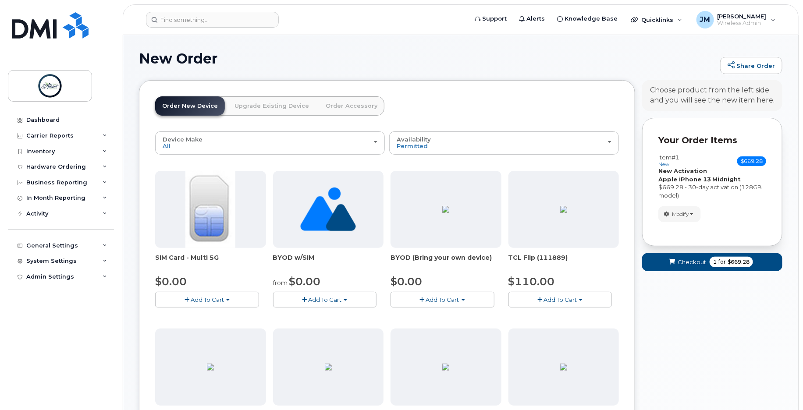  I want to click on img: C3F069DC-2144-4AFF-AB74-F0914564C2FE.jpg, so click(446, 210).